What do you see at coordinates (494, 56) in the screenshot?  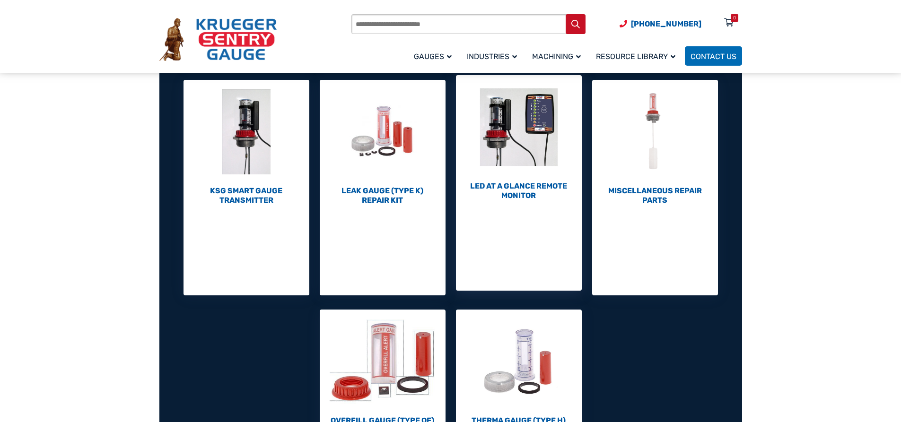 I see `a: Industries` at bounding box center [494, 56].